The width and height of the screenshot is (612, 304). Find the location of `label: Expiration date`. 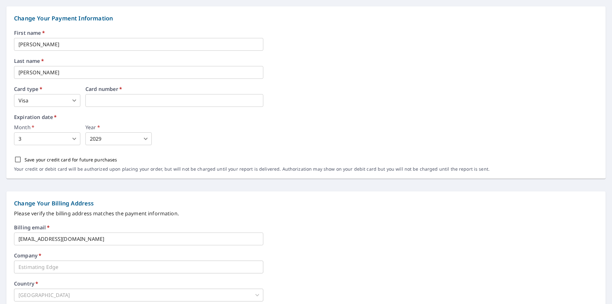

label: Expiration date is located at coordinates (306, 117).